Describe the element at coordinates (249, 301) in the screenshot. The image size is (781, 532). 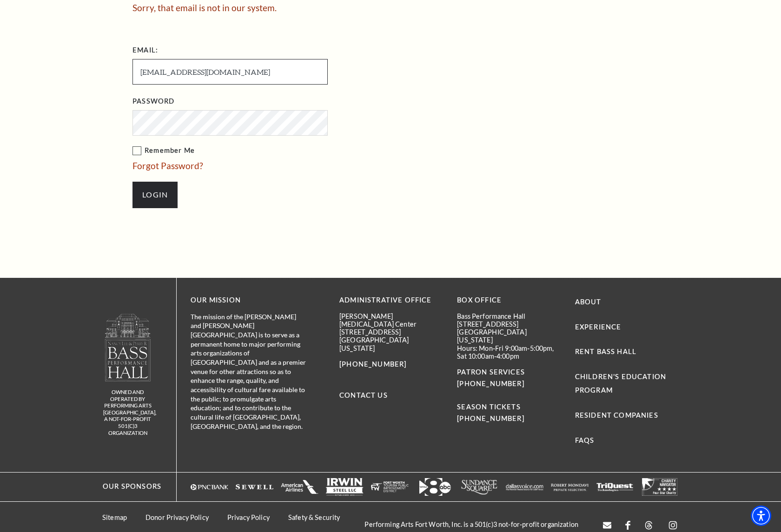
I see `p: OUR MISSION` at that location.